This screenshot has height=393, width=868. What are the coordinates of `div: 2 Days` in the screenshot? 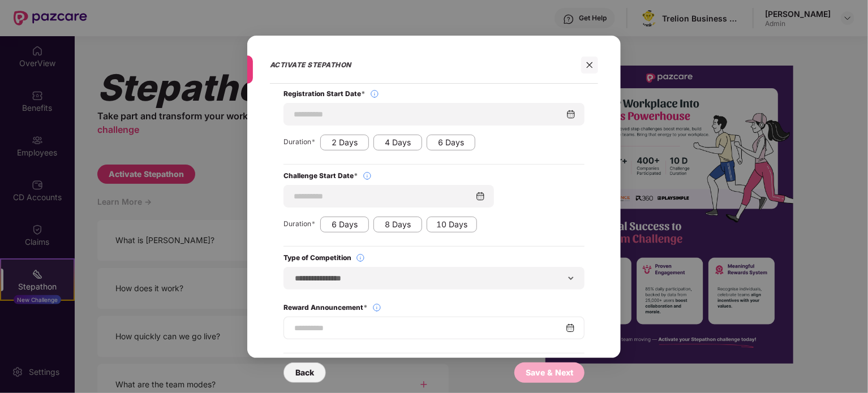 It's located at (344, 142).